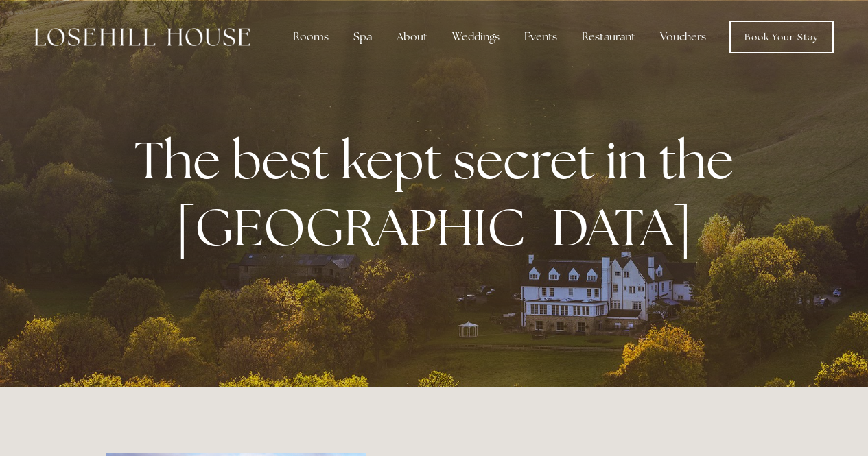  Describe the element at coordinates (311, 37) in the screenshot. I see `div: Rooms` at that location.